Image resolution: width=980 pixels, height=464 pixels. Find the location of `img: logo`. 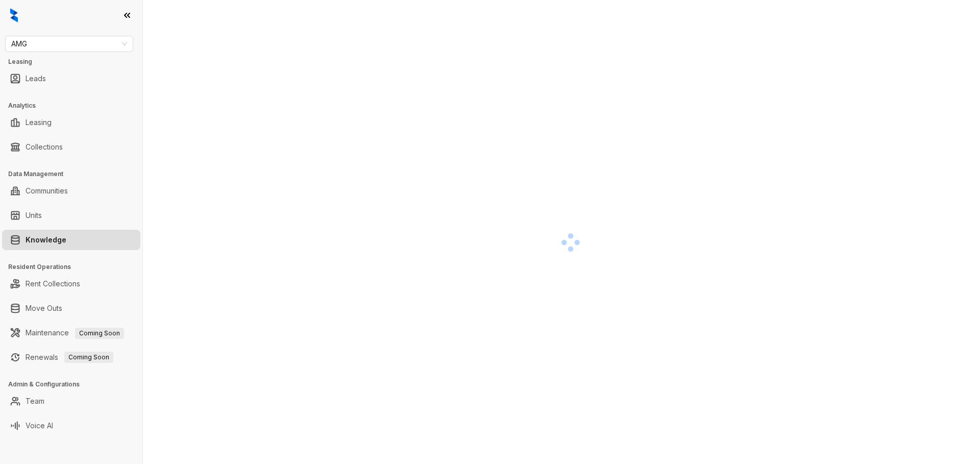

img: logo is located at coordinates (14, 16).